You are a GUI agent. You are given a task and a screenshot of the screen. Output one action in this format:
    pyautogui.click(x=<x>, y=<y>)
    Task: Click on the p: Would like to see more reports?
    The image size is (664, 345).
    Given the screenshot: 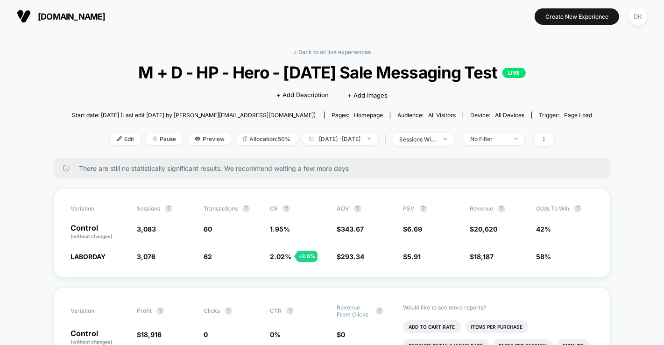 What is the action you would take?
    pyautogui.click(x=499, y=307)
    